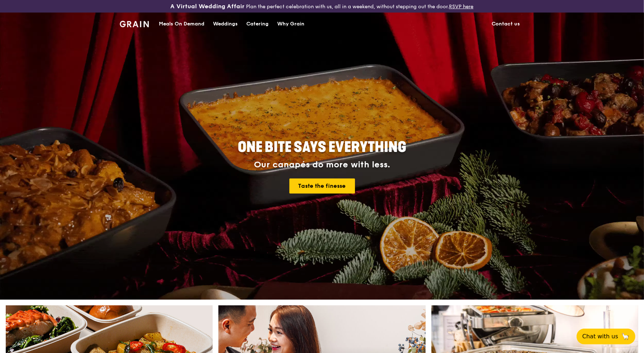 The image size is (644, 353). I want to click on div: Why Grain, so click(291, 24).